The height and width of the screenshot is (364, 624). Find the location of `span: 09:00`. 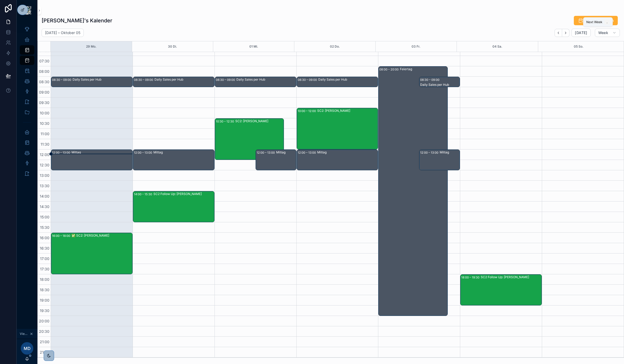

span: 09:00 is located at coordinates (44, 92).